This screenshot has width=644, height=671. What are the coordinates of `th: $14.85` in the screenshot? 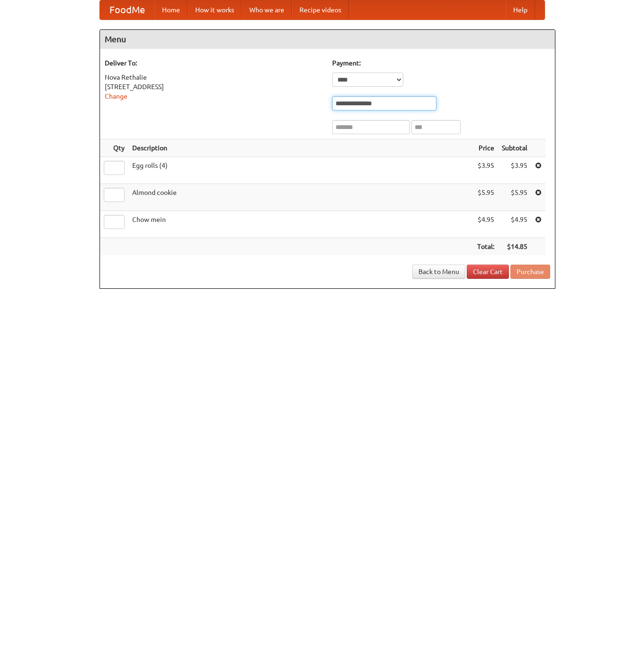 It's located at (514, 246).